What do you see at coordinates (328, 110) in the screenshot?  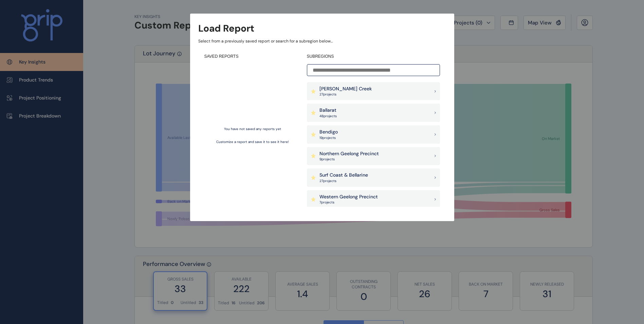 I see `p: Ballarat` at bounding box center [328, 110].